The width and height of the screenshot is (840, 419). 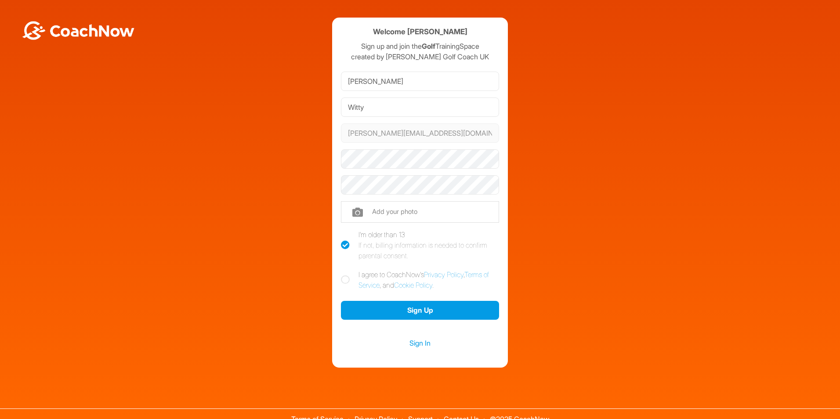 I want to click on img: BwLJSsUCoWCh5upNqxVrqldRgqLPVwmV24tXu5FoVAoFEpwwqQ3VIfuoInZCoVCoTD4vwADAC3ZFMkVEQFDAAAAAElFTkSuQmCC, so click(x=78, y=30).